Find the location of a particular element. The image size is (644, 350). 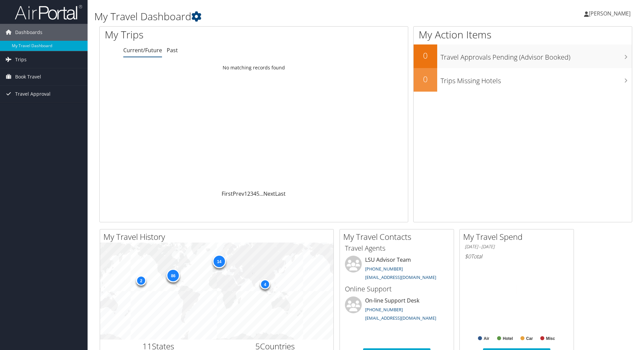

a: 0Trips Missing Hotels is located at coordinates (523, 80).